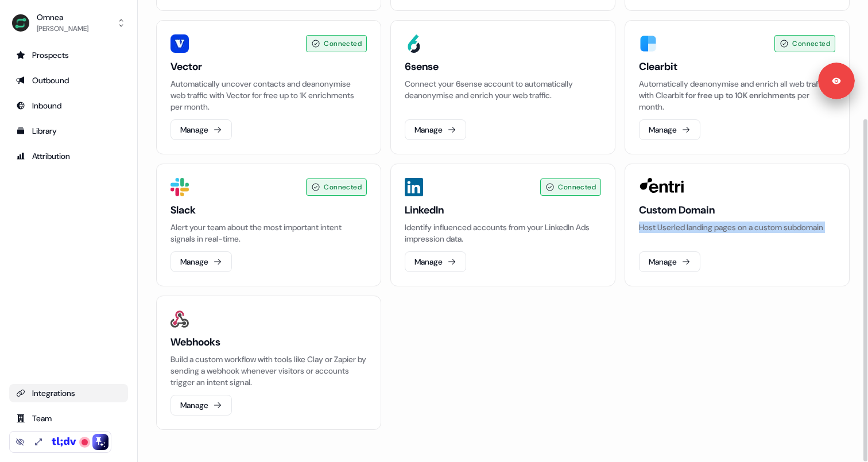  What do you see at coordinates (68, 393) in the screenshot?
I see `div: Integrations` at bounding box center [68, 393].